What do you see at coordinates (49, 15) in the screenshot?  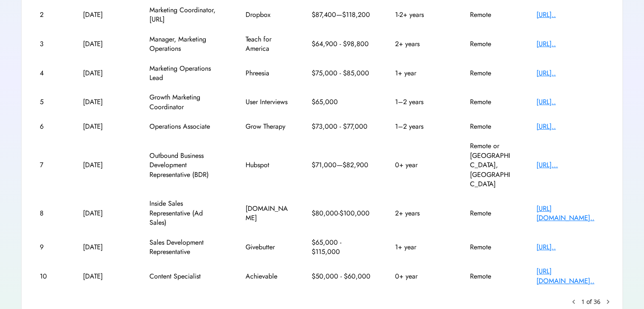 I see `div: 2` at bounding box center [49, 15].